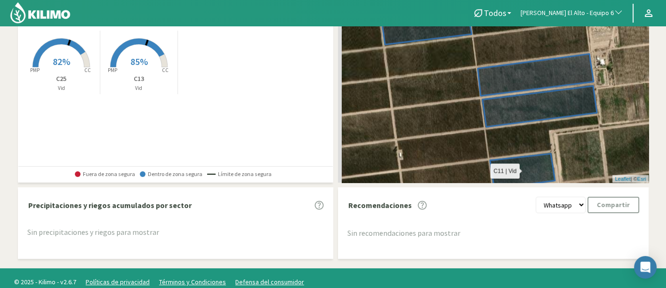 The height and width of the screenshot is (288, 666). I want to click on p: Precipitaciones y riegos acumulados por sector, so click(110, 205).